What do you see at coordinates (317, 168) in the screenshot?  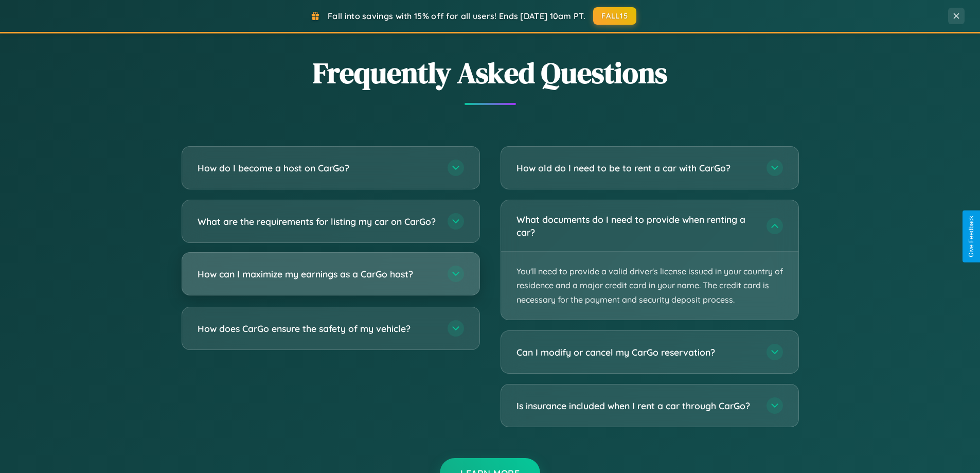 I see `h3: How do I become a host on CarGo?` at bounding box center [317, 168].